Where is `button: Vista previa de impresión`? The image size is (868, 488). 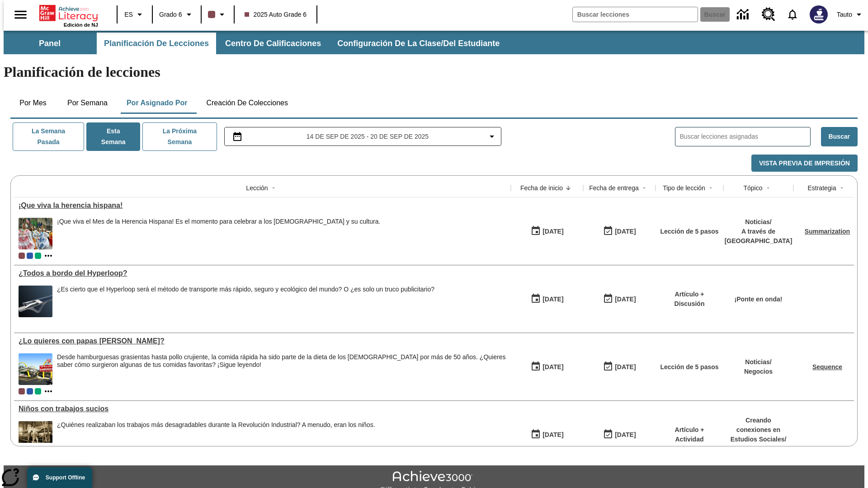 button: Vista previa de impresión is located at coordinates (805, 163).